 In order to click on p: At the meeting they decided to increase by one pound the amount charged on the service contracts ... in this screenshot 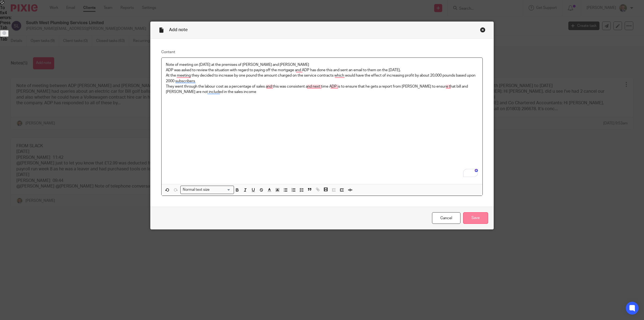, I will do `click(322, 78)`.